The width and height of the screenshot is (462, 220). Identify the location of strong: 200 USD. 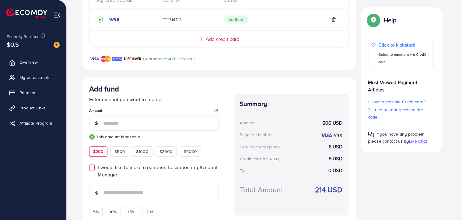
(332, 123).